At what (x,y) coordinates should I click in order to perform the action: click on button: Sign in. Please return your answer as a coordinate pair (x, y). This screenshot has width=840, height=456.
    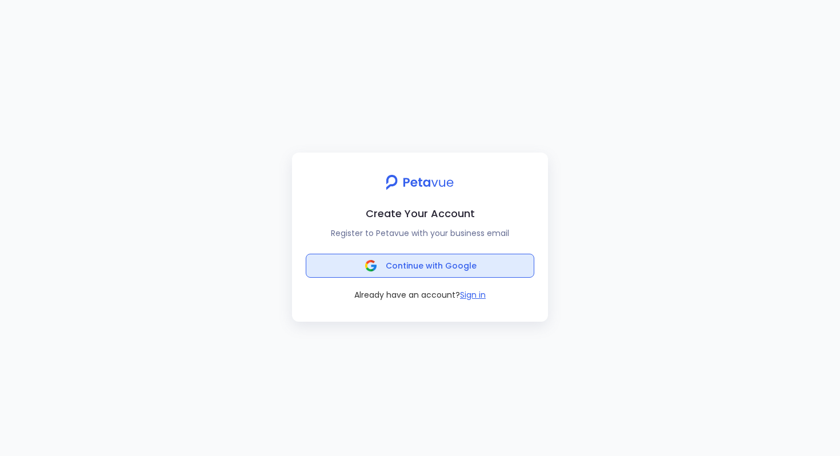
    Looking at the image, I should click on (473, 295).